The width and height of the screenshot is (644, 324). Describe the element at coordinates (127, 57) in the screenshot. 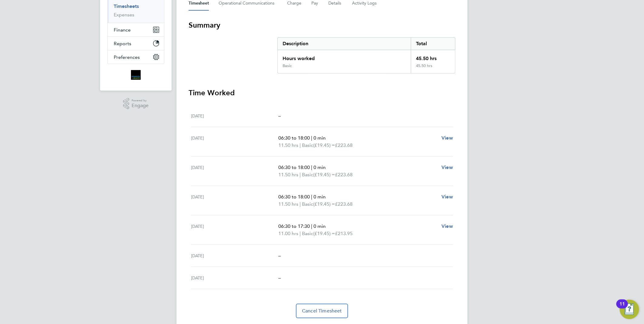

I see `span: Preferences` at that location.